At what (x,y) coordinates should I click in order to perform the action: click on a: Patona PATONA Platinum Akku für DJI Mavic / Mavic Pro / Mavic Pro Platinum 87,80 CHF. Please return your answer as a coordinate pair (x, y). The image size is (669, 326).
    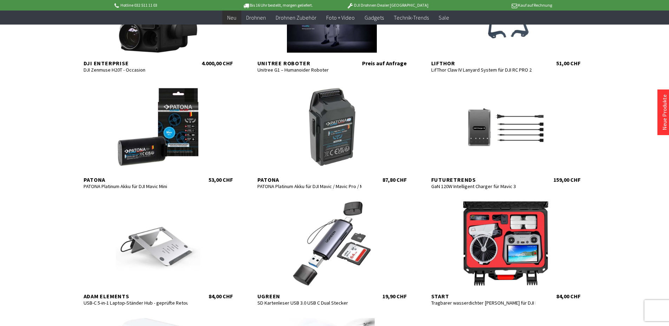
    Looking at the image, I should click on (332, 134).